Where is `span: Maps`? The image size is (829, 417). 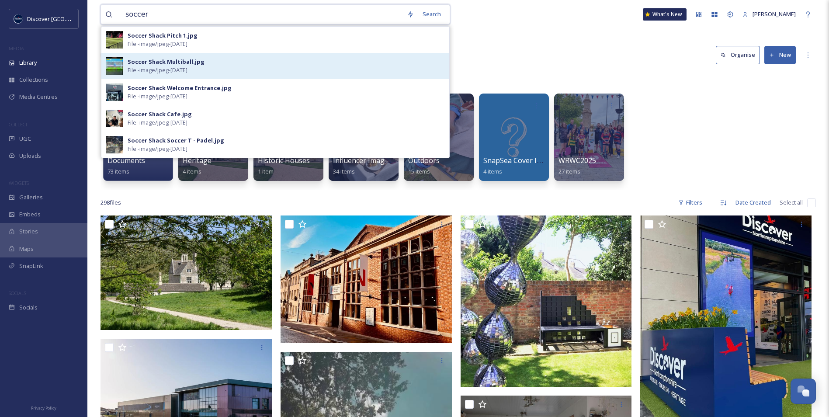
span: Maps is located at coordinates (26, 249).